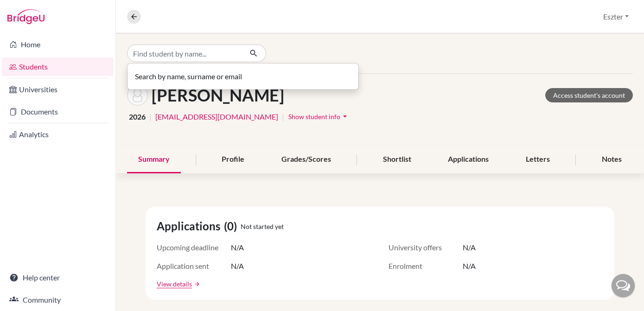 This screenshot has height=311, width=644. What do you see at coordinates (589, 95) in the screenshot?
I see `a: Access student's account` at bounding box center [589, 95].